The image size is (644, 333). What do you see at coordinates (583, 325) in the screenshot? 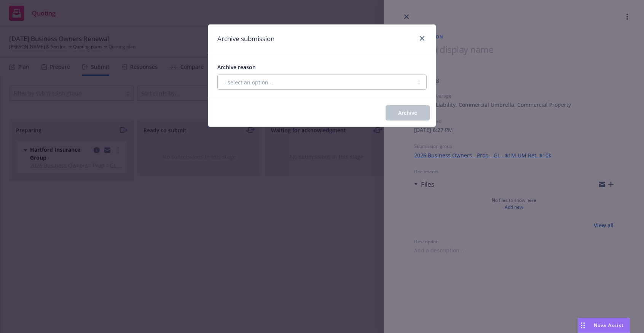
I see `div: Drag to move` at bounding box center [583, 325].